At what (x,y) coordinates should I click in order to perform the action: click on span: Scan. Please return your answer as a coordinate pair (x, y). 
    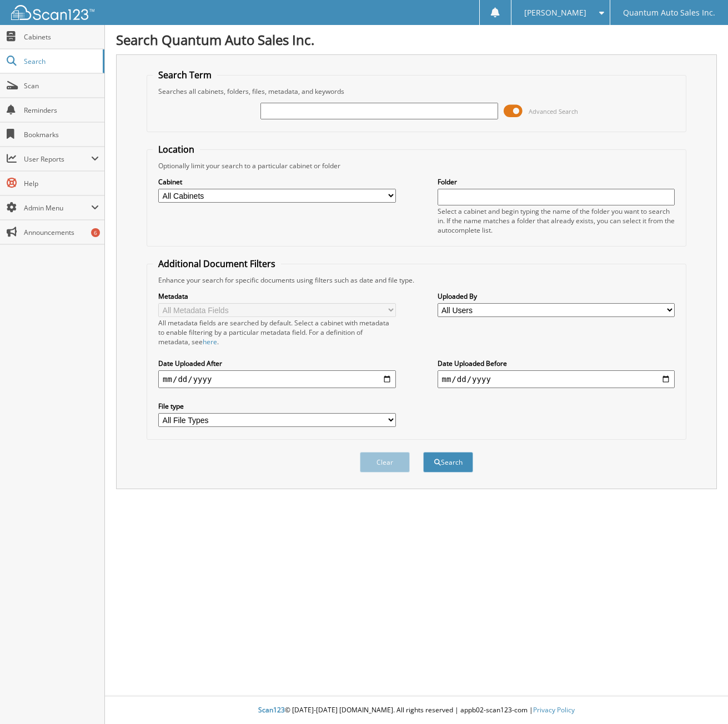
    Looking at the image, I should click on (61, 86).